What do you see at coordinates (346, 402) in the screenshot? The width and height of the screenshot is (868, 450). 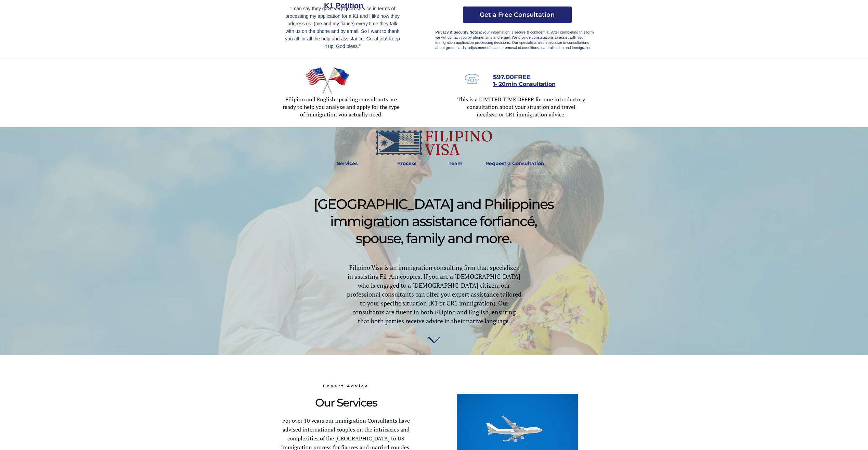 I see `span: Our Services` at bounding box center [346, 402].